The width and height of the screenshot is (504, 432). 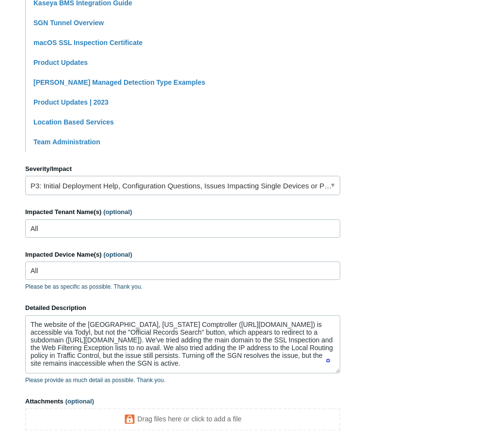 What do you see at coordinates (183, 255) in the screenshot?
I see `label: Impacted Device Name(s)` at bounding box center [183, 255].